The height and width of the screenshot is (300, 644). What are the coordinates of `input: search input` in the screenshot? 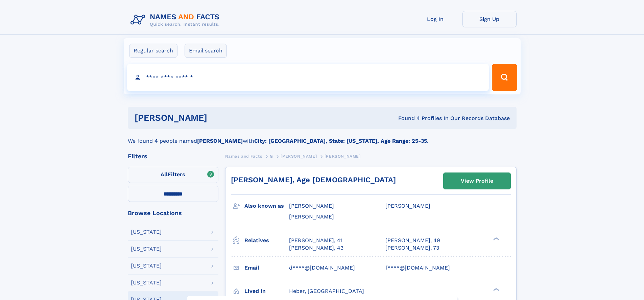 It's located at (308, 78).